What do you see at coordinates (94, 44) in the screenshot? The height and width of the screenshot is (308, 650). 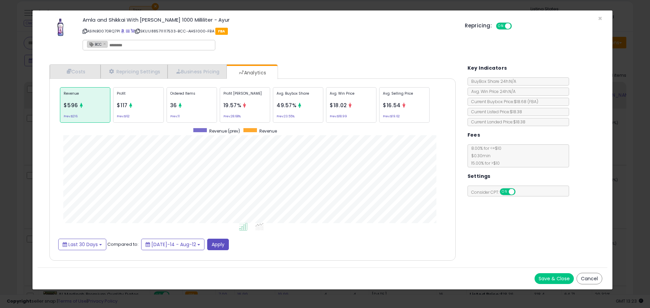 I see `span: BCC` at bounding box center [94, 44].